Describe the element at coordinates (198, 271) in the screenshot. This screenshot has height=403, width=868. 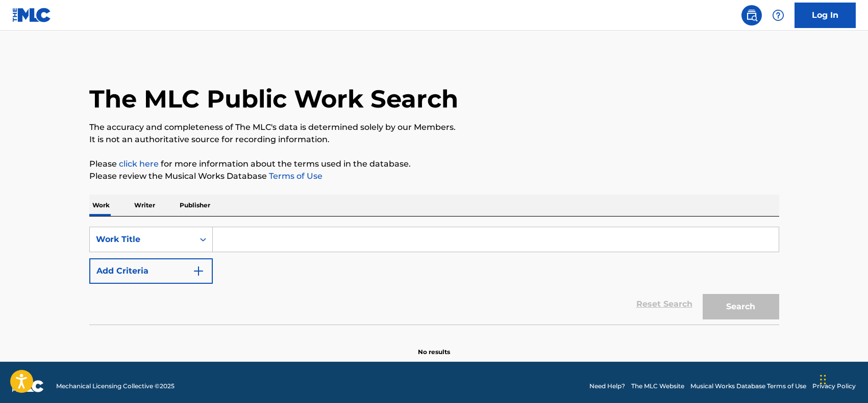
I see `img: 9d2ae6d4665cec9f34b9.svg` at that location.